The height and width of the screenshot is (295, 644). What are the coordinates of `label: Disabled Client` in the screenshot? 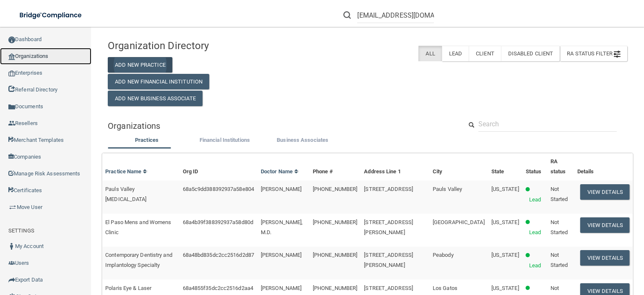 It's located at (530, 53).